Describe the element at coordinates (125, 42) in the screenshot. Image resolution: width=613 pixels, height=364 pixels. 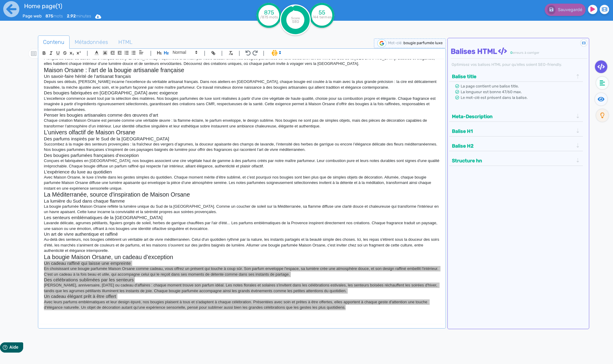
I see `a: HTML` at that location.